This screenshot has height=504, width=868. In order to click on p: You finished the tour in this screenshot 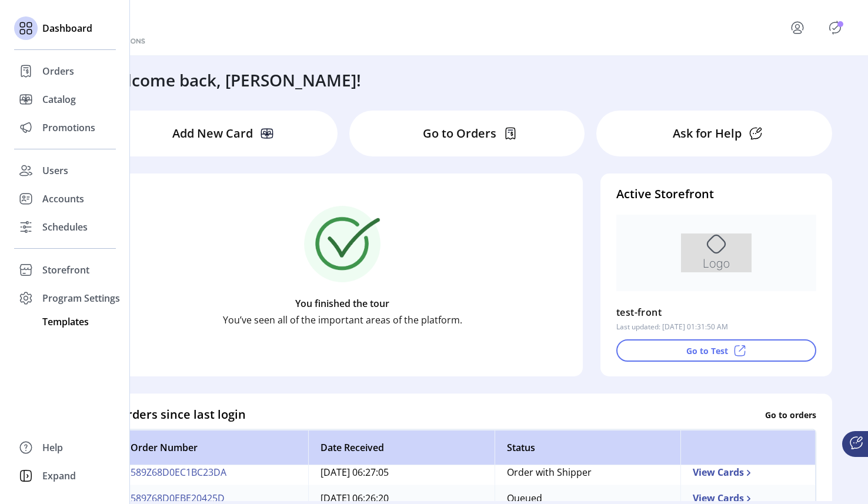, I will do `click(342, 304)`.